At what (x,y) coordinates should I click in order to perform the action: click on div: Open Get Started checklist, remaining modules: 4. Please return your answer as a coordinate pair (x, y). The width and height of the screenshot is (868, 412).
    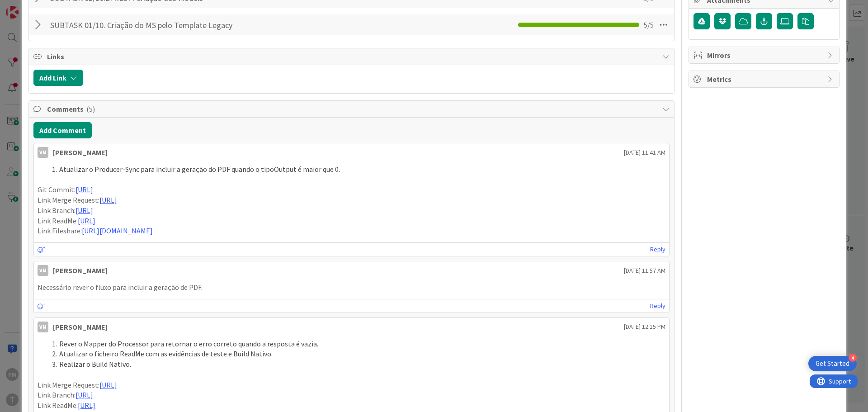
    Looking at the image, I should click on (833, 364).